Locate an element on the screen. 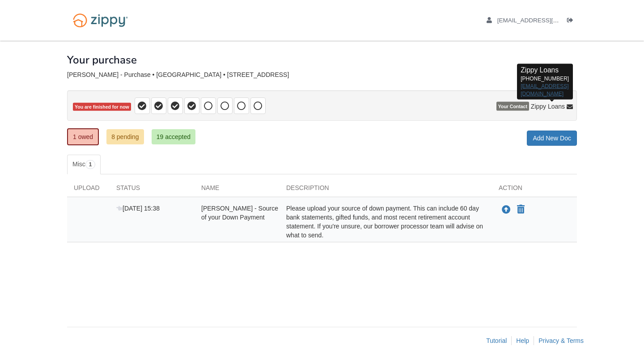 The width and height of the screenshot is (644, 363). a: Add New Doc is located at coordinates (552, 138).